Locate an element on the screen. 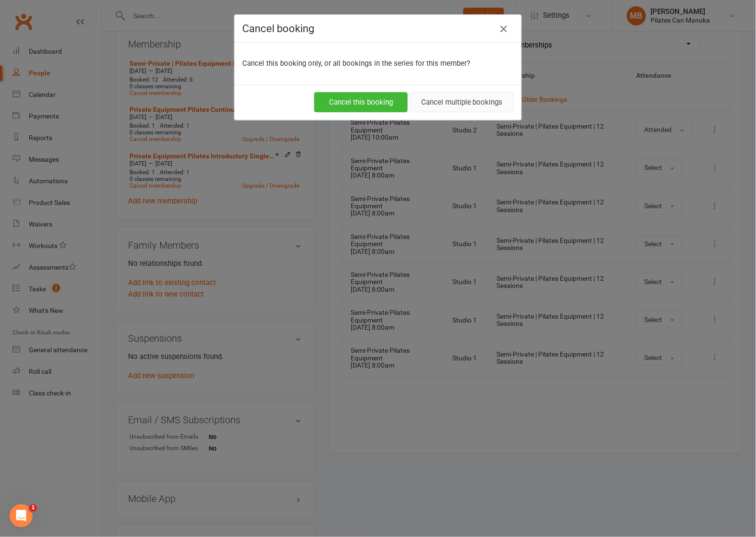 The height and width of the screenshot is (537, 756). button: Close is located at coordinates (504, 29).